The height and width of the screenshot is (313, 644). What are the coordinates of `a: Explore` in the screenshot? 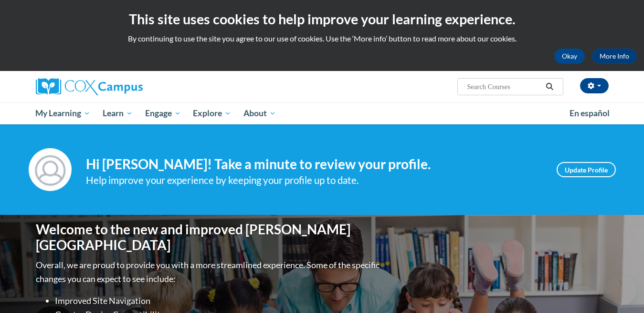 It's located at (212, 113).